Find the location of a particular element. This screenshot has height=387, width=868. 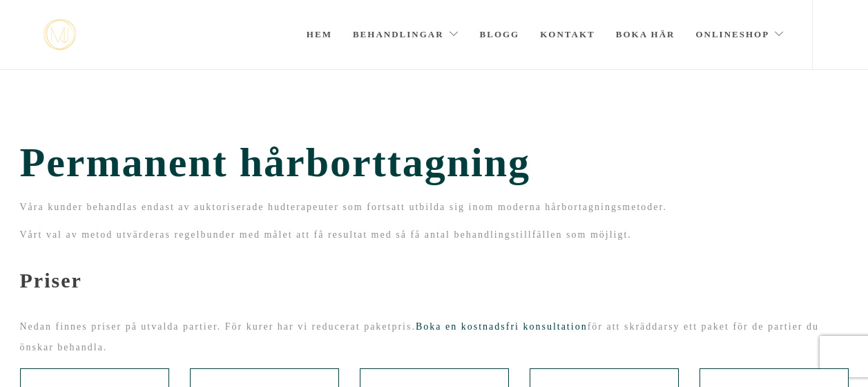

p: Nedan finnes priser på utvalda partier. För kurer har vi reducerat paketpris. för att skräddarsy ... is located at coordinates (434, 337).